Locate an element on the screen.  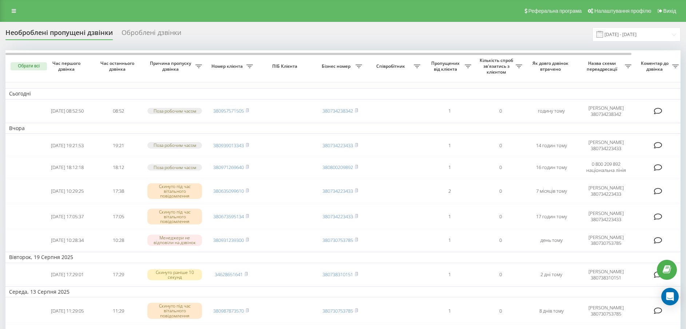
span: Як довго дзвінок втрачено is located at coordinates (552, 66).